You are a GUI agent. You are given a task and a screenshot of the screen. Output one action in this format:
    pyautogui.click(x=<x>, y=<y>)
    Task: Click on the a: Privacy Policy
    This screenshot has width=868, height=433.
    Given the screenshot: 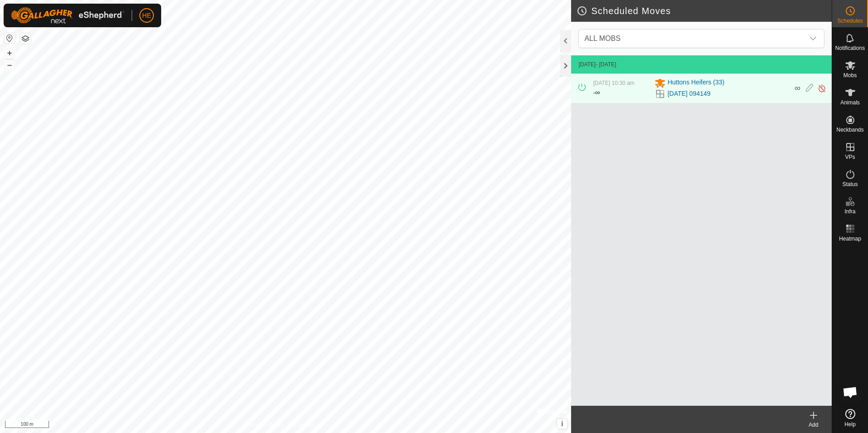 What is the action you would take?
    pyautogui.click(x=266, y=426)
    